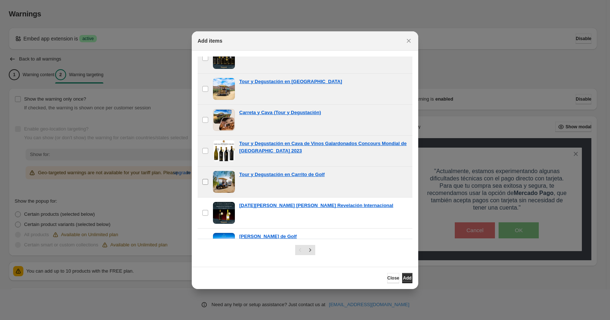 This screenshot has height=320, width=610. Describe the element at coordinates (210, 41) in the screenshot. I see `h2: Add items` at that location.